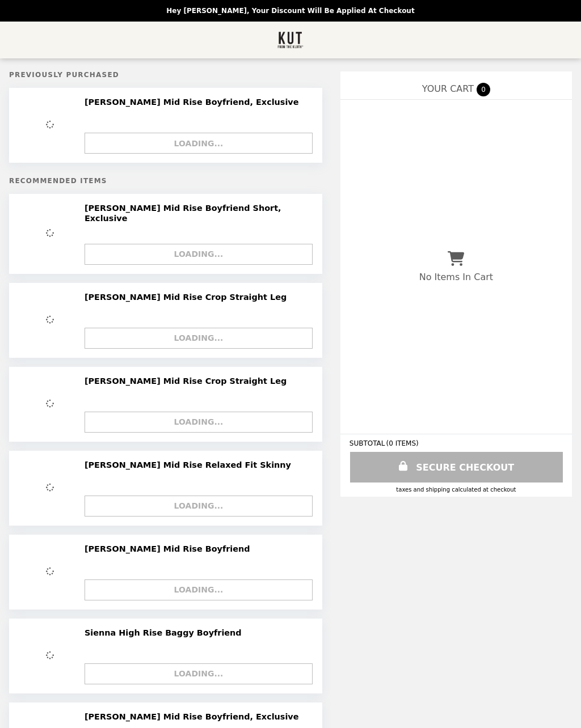 This screenshot has width=581, height=728. Describe the element at coordinates (290, 40) in the screenshot. I see `img: Brand Logo` at that location.